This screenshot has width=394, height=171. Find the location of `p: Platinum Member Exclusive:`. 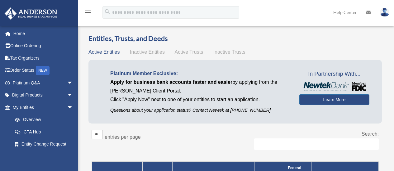

p: Platinum Member Exclusive: is located at coordinates (200, 74).